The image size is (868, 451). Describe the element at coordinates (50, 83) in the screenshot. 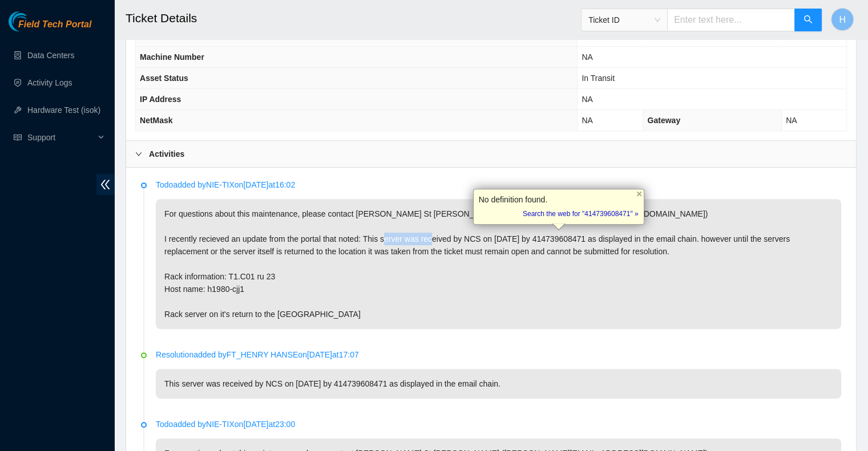

I see `a: Activity Logs` at that location.